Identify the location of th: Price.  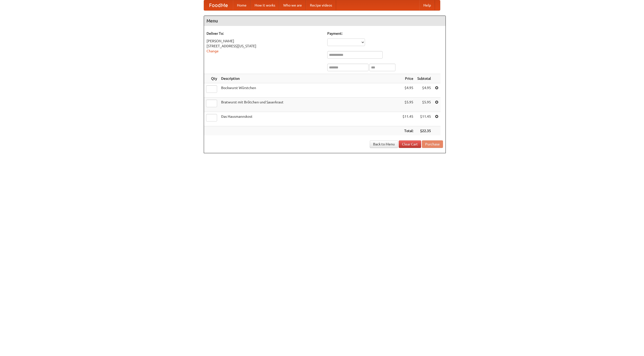
(408, 78).